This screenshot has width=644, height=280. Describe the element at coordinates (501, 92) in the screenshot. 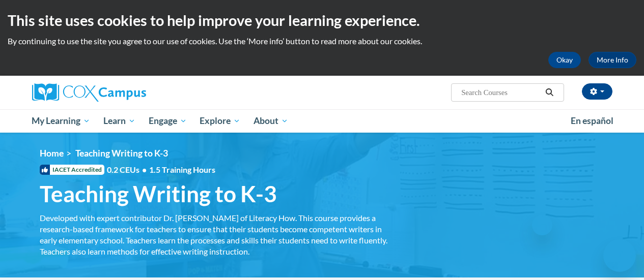

I see `input: Search Courses` at that location.